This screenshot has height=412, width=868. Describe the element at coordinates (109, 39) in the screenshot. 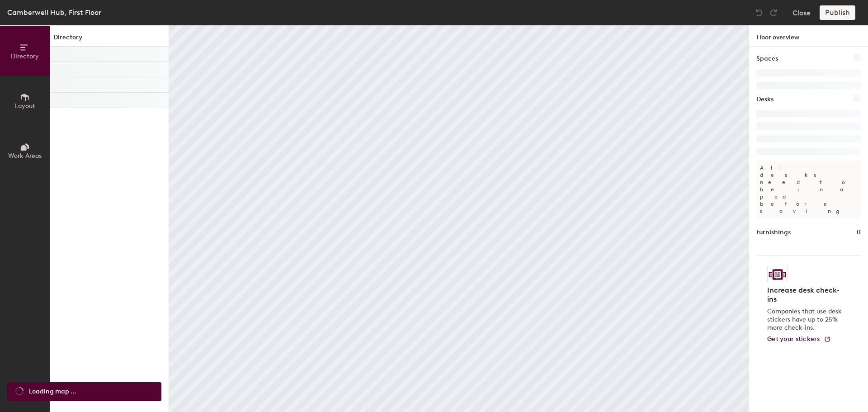

I see `h1: Directory` at that location.